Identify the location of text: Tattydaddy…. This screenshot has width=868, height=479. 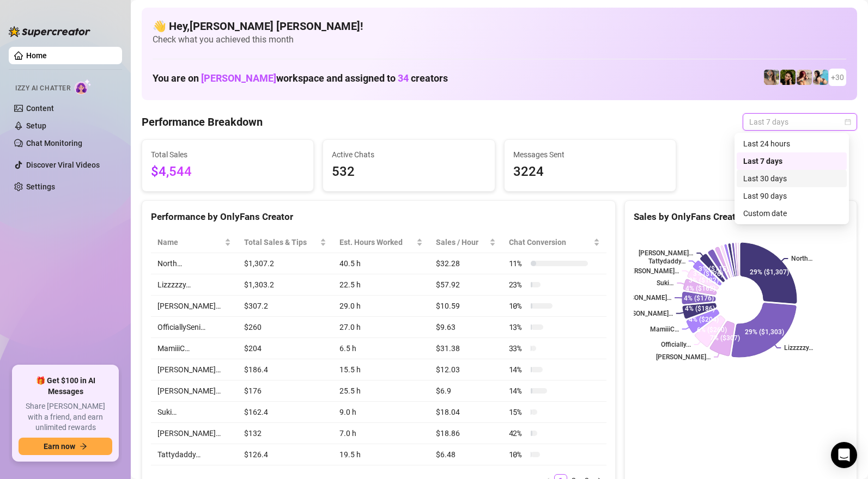
(667, 261).